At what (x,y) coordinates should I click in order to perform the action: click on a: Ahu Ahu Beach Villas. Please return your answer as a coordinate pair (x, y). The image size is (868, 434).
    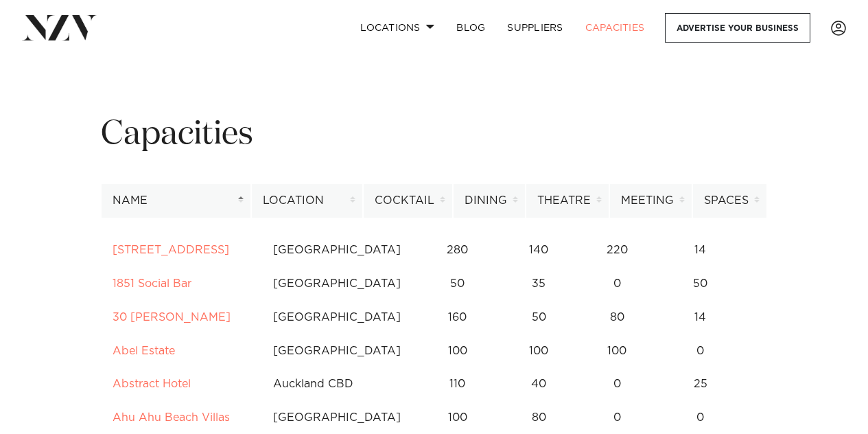
    Looking at the image, I should click on (171, 418).